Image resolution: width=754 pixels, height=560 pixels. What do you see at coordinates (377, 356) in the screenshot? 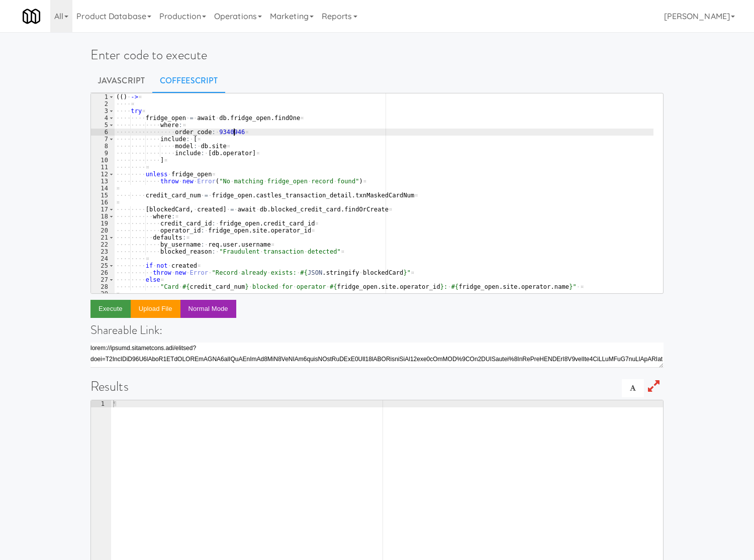
I see `textarea: lorem://ipsumd.sitametcons.adi/elitsed?doei=T2IncIDiD96U6lAboR1ETdOLOREmAGNA6alIQuAEnImAd8MiN8VeN...` at bounding box center [377, 356].